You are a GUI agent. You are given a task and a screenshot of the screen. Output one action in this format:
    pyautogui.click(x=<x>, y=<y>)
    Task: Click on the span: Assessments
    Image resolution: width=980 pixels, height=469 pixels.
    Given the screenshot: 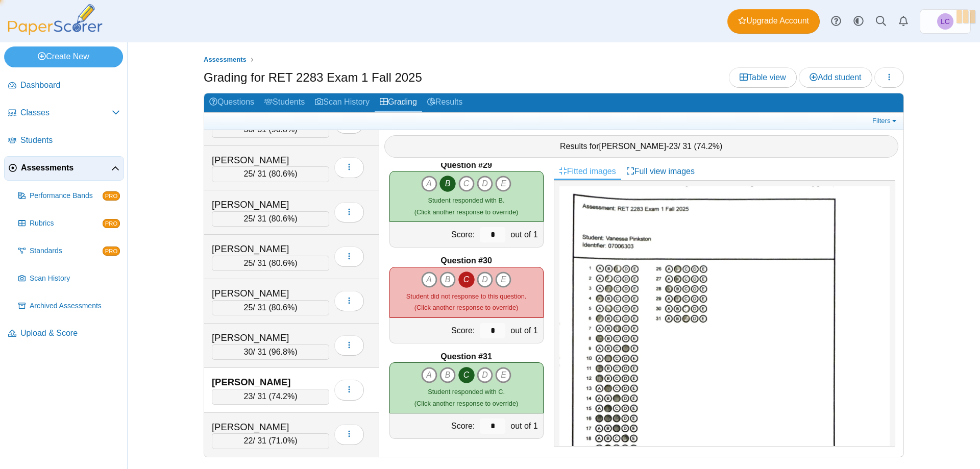 What is the action you would take?
    pyautogui.click(x=225, y=59)
    